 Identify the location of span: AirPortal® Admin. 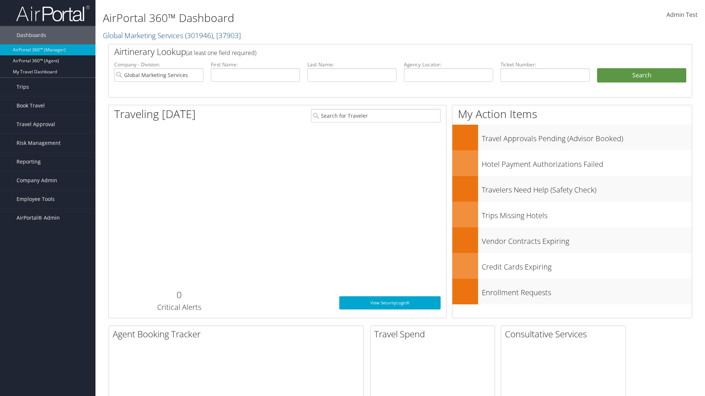
(38, 218).